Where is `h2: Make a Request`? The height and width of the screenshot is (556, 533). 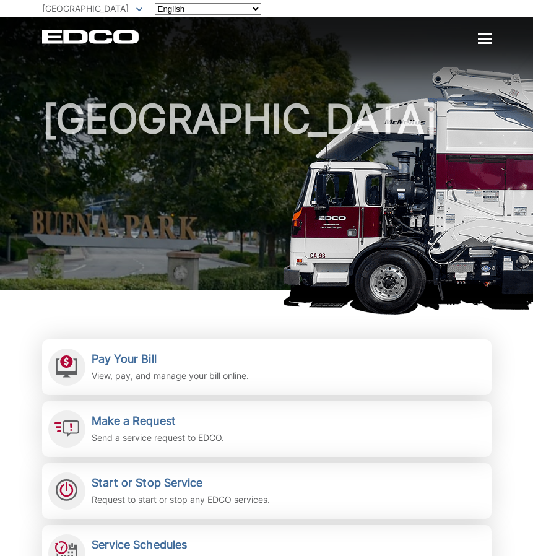 h2: Make a Request is located at coordinates (158, 421).